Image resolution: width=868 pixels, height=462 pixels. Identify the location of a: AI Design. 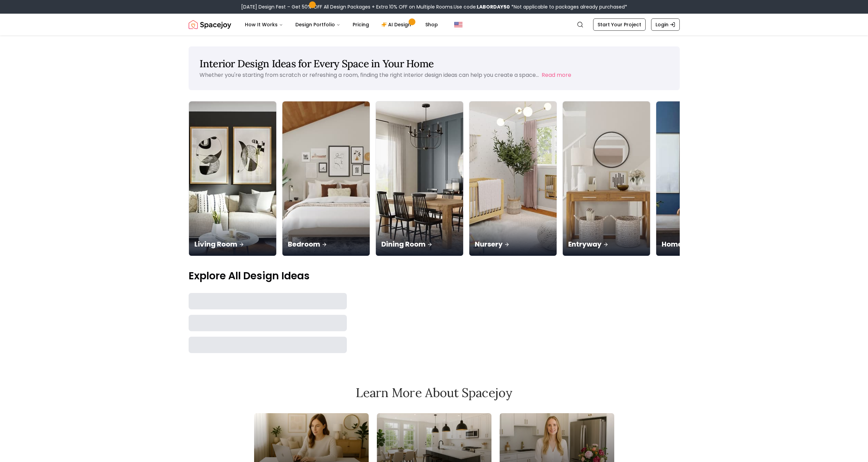
(397, 24).